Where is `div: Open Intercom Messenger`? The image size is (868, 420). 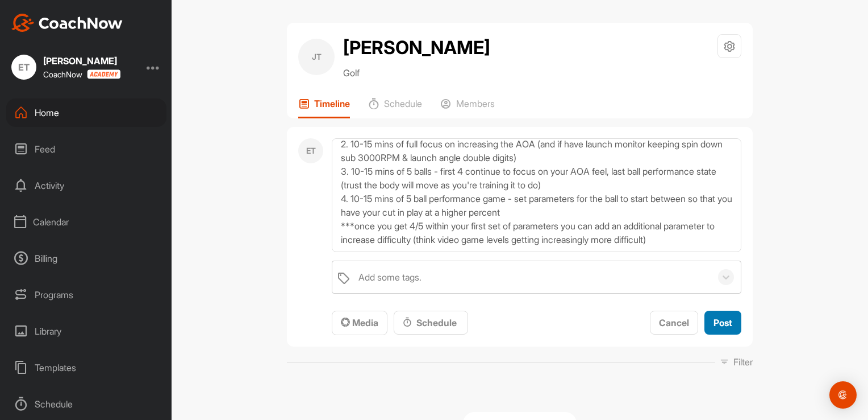 div: Open Intercom Messenger is located at coordinates (843, 395).